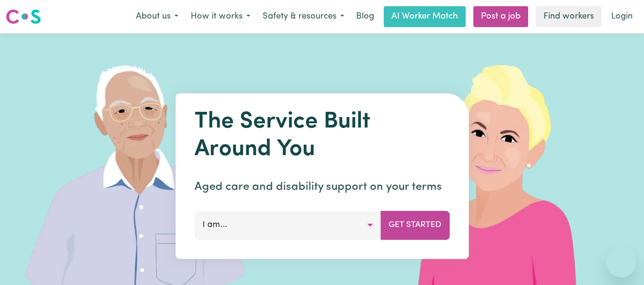 The image size is (644, 285). Describe the element at coordinates (569, 17) in the screenshot. I see `a: Find workers` at that location.